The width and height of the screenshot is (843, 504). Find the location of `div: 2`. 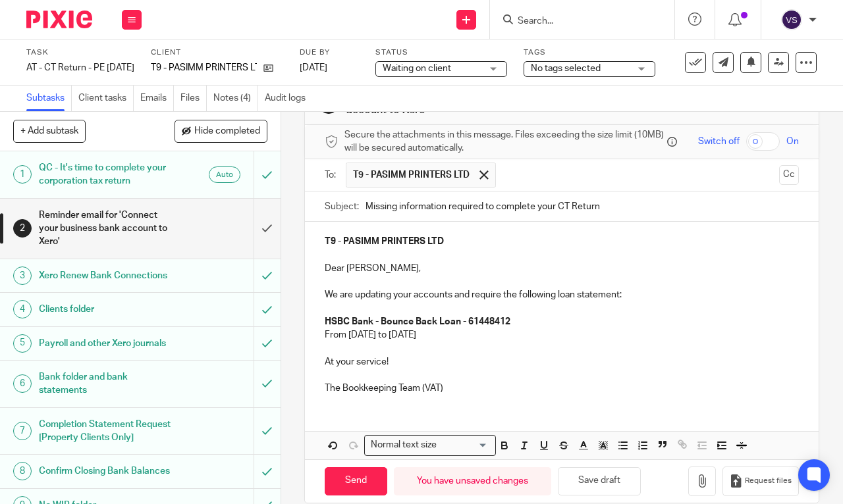

div: 2 is located at coordinates (23, 229).